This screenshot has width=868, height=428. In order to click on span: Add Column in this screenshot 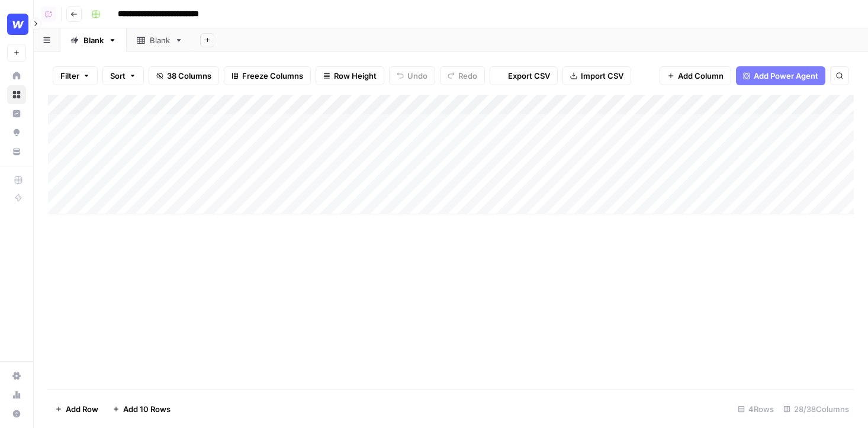, I will do `click(701, 76)`.